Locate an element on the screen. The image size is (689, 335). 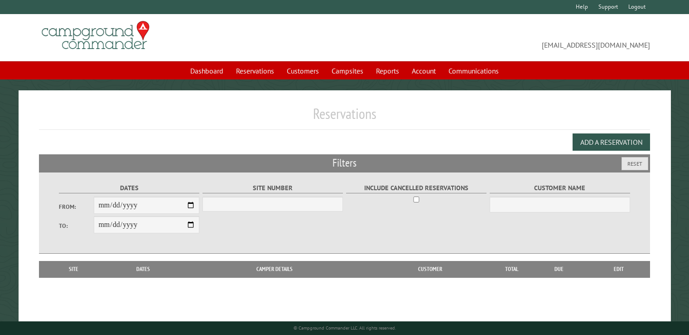
th: Site is located at coordinates (73, 269).